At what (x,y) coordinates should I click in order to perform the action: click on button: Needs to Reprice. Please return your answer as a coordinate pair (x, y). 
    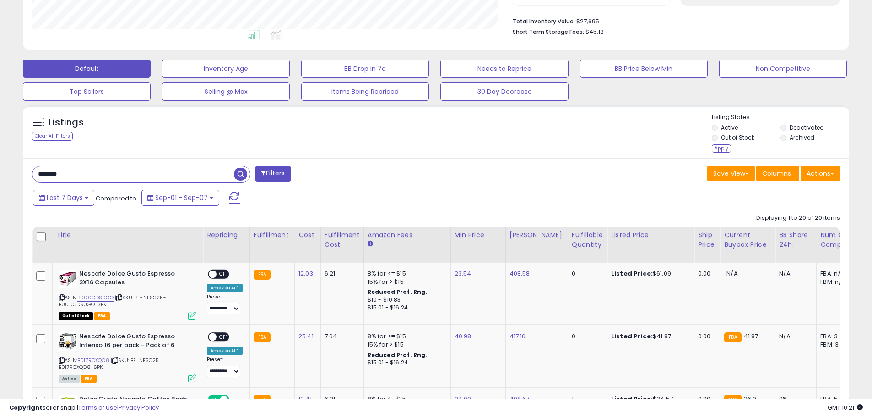
    Looking at the image, I should click on (504, 69).